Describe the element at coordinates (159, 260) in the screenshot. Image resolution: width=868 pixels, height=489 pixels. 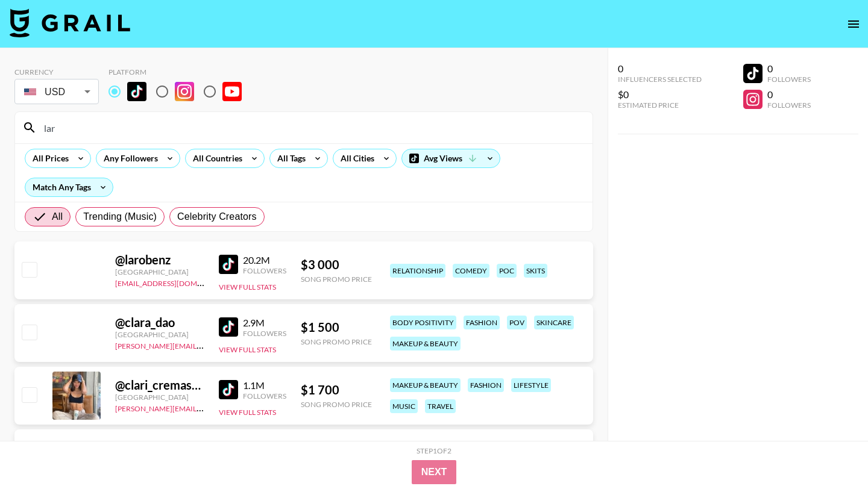
I see `div: @ larobenz` at that location.